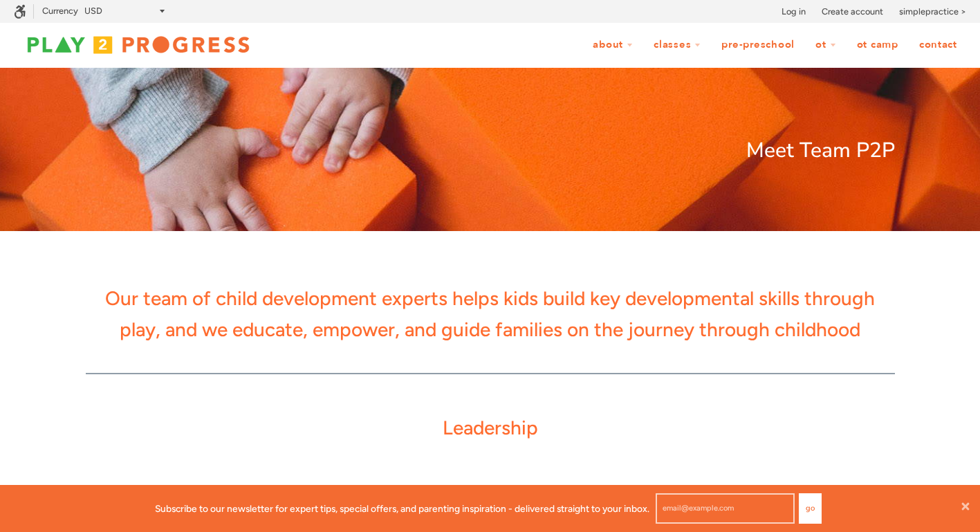 This screenshot has width=980, height=532. Describe the element at coordinates (138, 45) in the screenshot. I see `img: Play2Progress logo` at that location.